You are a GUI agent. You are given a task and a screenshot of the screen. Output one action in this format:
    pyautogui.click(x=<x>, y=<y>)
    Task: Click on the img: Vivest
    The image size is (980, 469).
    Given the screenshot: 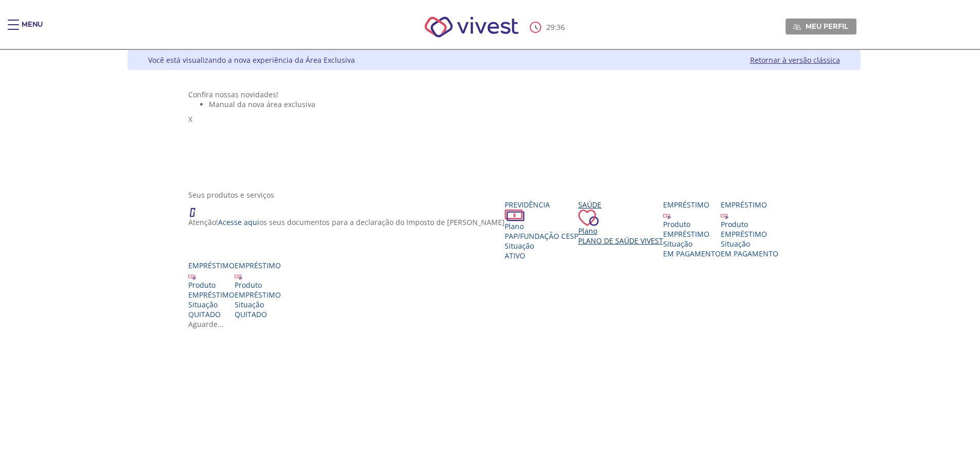 What is the action you would take?
    pyautogui.click(x=472, y=27)
    